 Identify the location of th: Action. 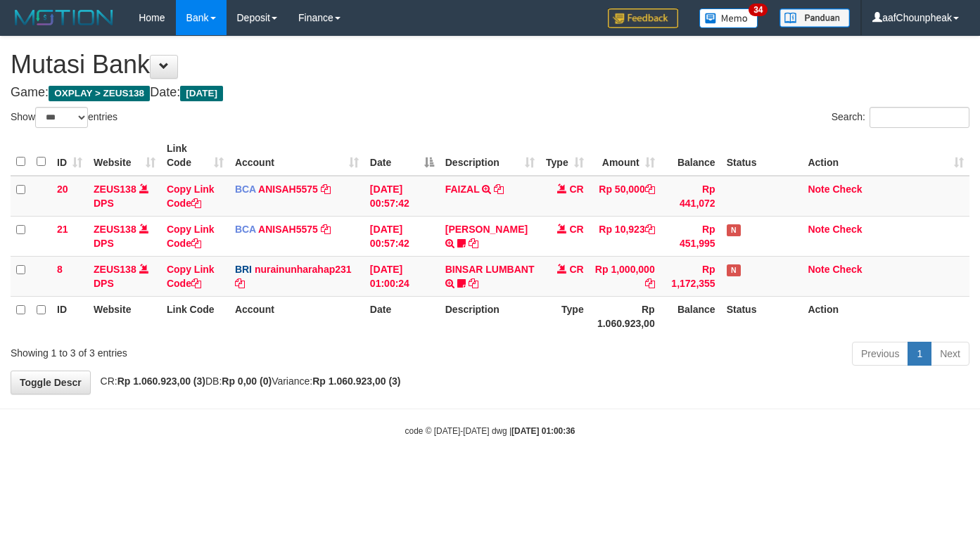
(885, 315).